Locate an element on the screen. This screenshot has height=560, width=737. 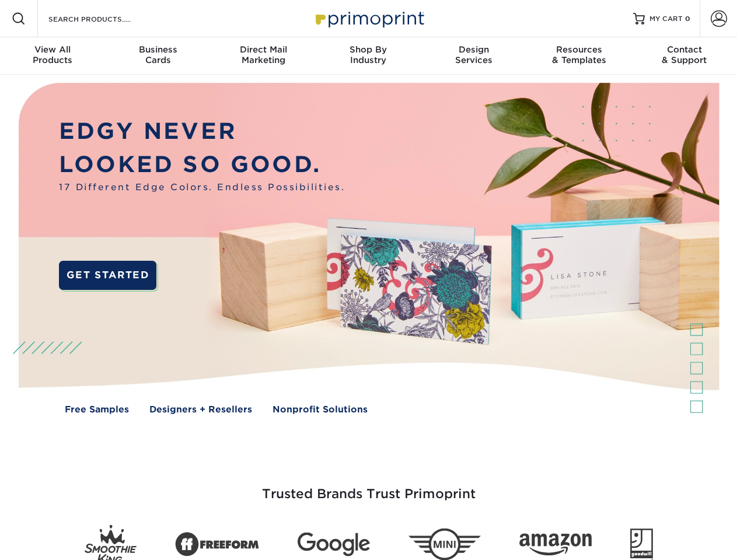
a: BusinessCards is located at coordinates (157, 56).